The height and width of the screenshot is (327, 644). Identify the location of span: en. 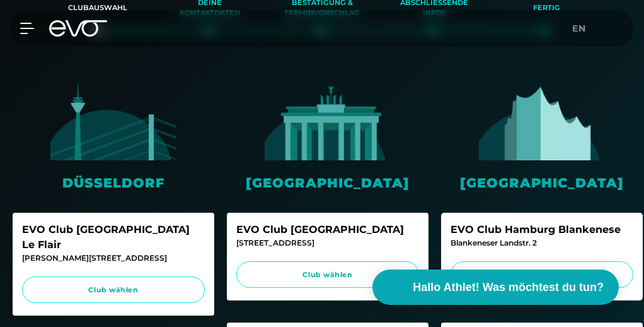
(579, 29).